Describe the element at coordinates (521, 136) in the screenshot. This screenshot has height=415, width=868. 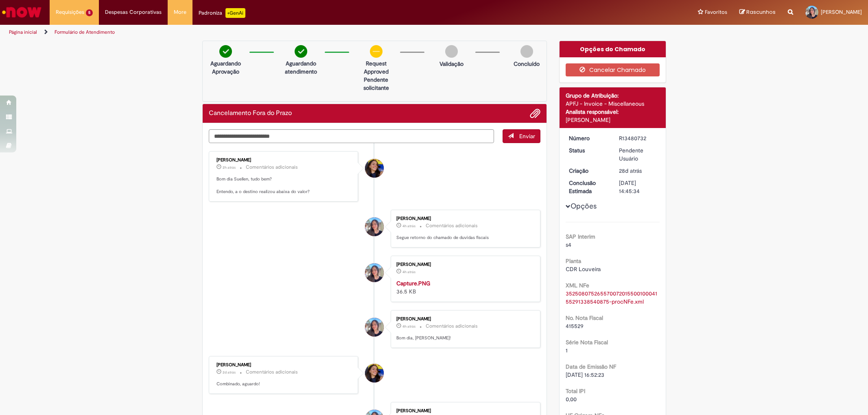
I see `button: Enviar` at that location.